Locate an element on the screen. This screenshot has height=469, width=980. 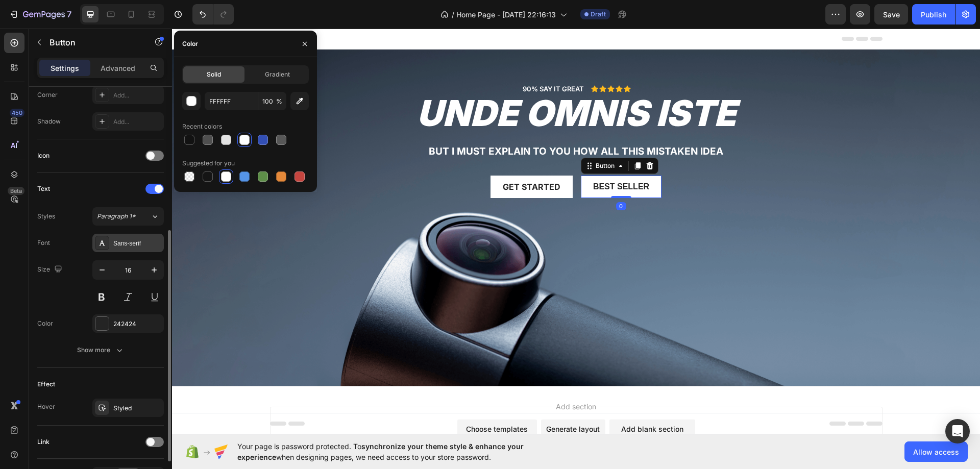
button: Best Seller is located at coordinates (449, 158).